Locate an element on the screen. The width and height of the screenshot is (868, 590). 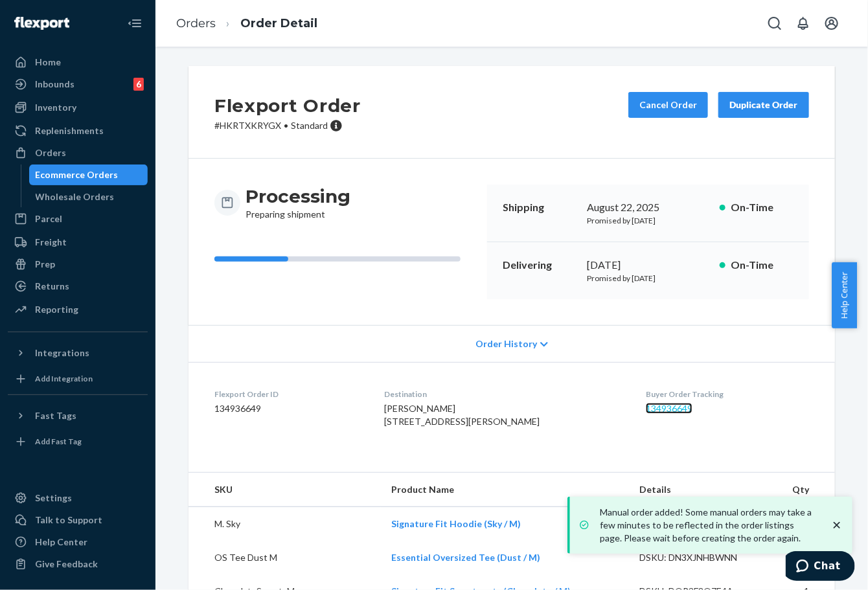
td: OS Tee Dust M is located at coordinates (285, 557).